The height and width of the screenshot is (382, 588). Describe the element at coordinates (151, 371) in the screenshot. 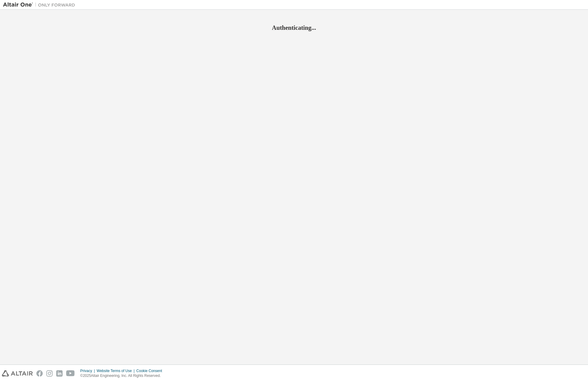

I see `div: Cookie Consent` at that location.